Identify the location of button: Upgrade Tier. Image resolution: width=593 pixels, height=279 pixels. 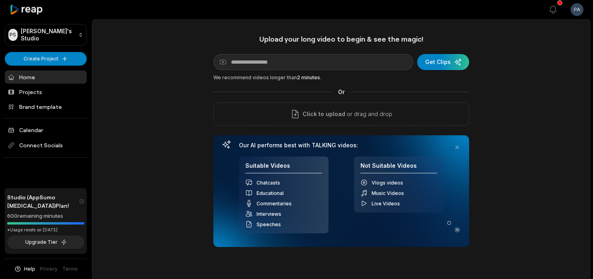
(46, 242).